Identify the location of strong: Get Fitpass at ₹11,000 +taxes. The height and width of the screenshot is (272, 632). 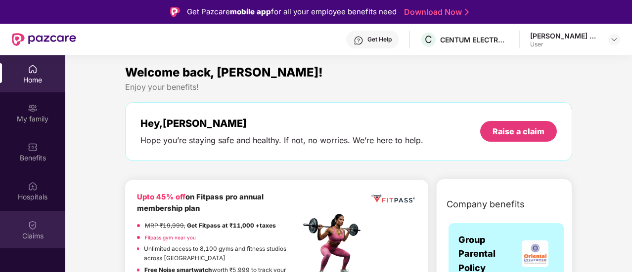
(231, 226).